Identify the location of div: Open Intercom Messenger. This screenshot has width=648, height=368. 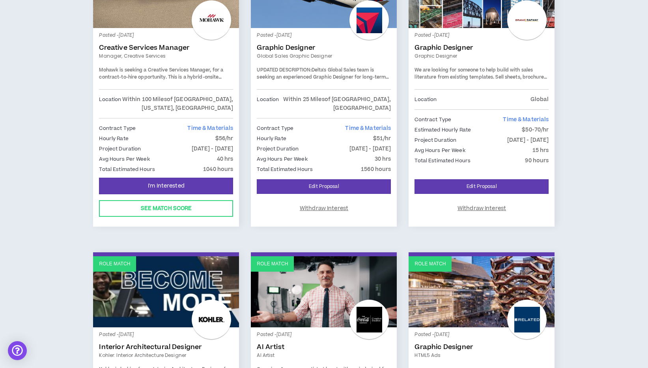
(17, 350).